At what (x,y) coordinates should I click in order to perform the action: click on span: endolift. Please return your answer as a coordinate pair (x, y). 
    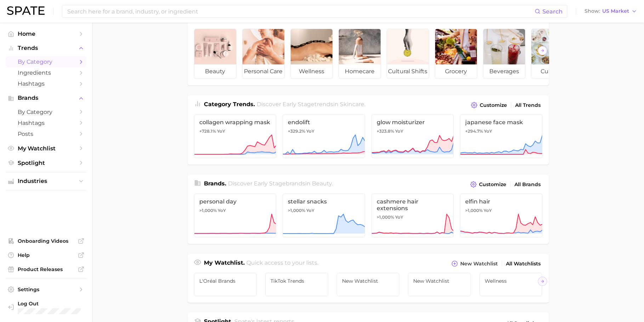
    Looking at the image, I should click on (323, 122).